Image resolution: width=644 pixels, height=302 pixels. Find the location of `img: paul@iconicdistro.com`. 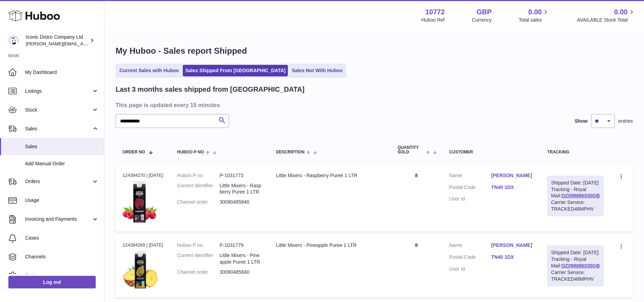

img: paul@iconicdistro.com is located at coordinates (14, 40).